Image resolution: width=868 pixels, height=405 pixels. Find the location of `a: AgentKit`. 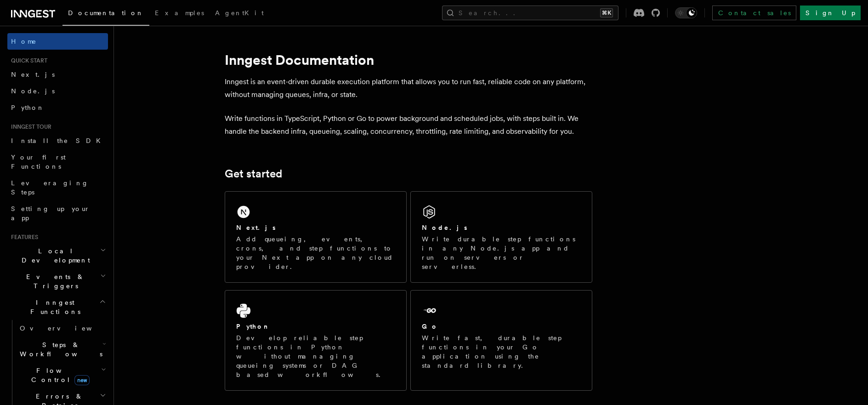

a: AgentKit is located at coordinates (239, 14).